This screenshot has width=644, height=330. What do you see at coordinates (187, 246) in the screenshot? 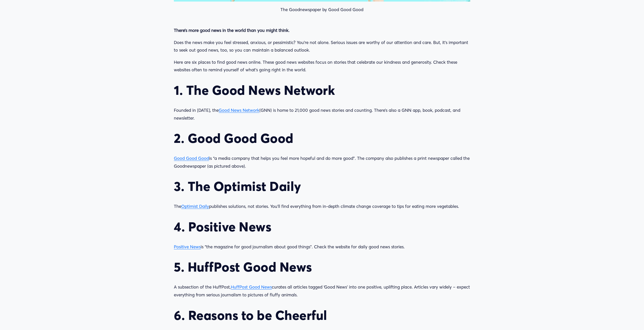
I see `span: Positive News` at bounding box center [187, 246].